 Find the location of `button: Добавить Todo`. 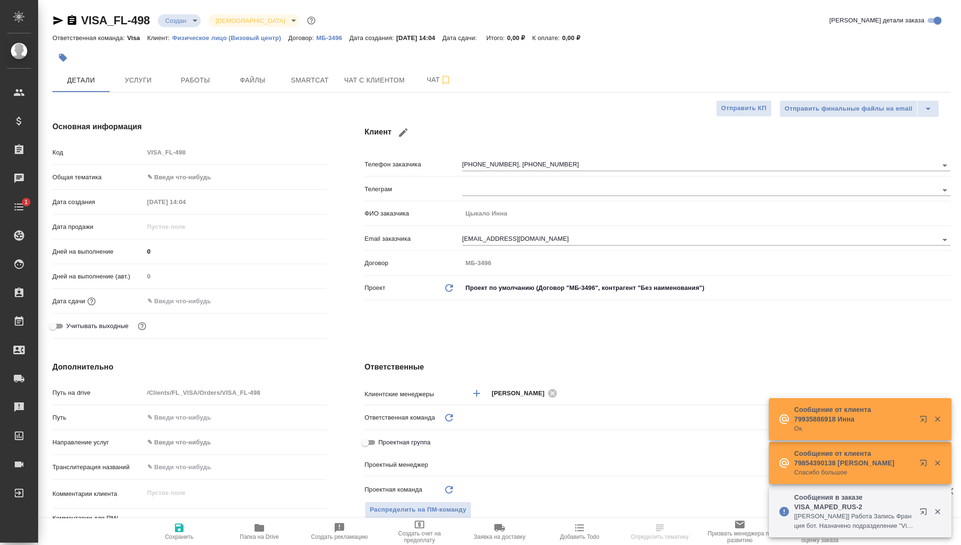

button: Добавить Todo is located at coordinates (580, 531).